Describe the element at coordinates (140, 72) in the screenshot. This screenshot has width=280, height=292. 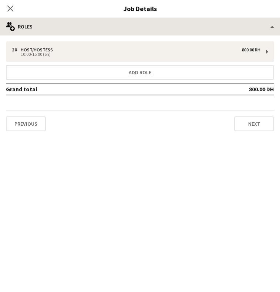
I see `button: Add role` at that location.